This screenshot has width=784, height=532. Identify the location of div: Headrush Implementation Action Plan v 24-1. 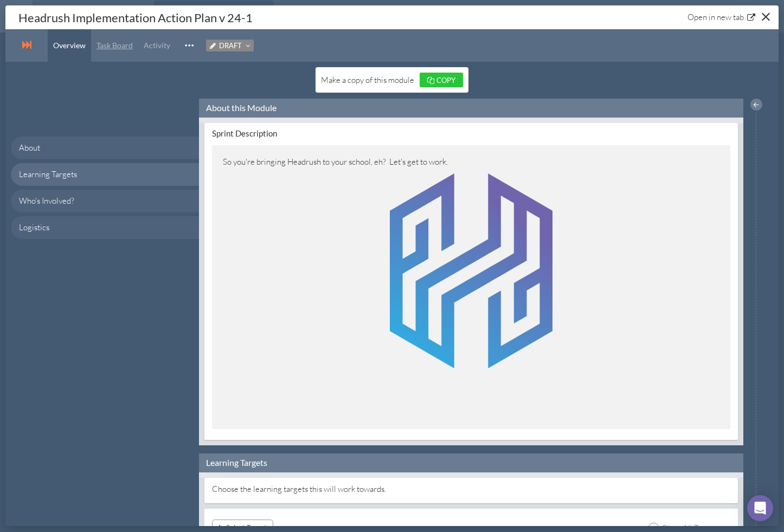
(136, 17).